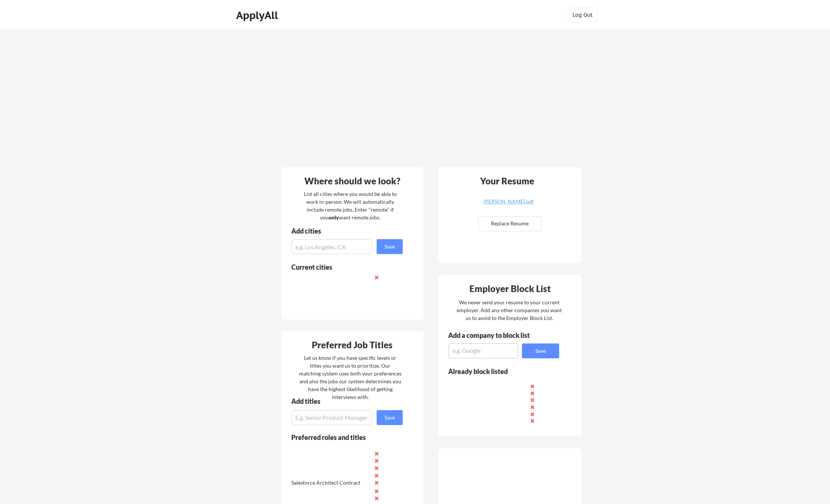  I want to click on div: Salesforce Architect Contract, so click(330, 483).